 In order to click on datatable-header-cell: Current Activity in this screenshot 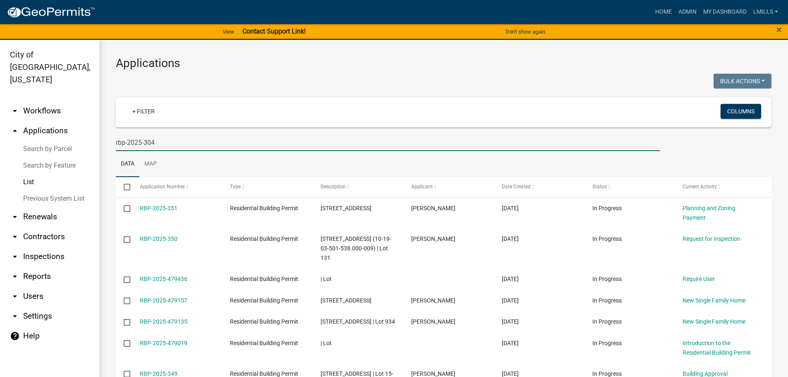, I will do `click(720, 187)`.